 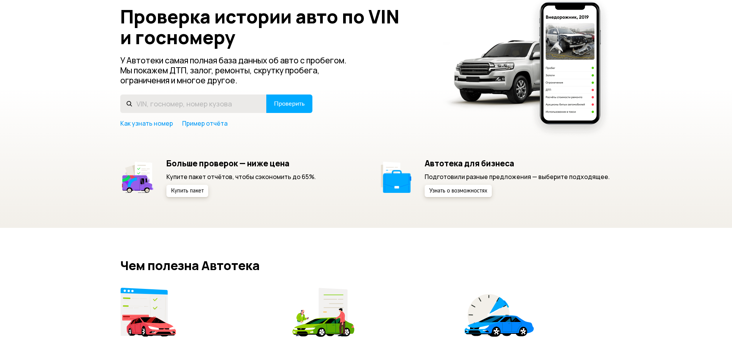 What do you see at coordinates (187, 191) in the screenshot?
I see `span: Купить пакет` at bounding box center [187, 191].